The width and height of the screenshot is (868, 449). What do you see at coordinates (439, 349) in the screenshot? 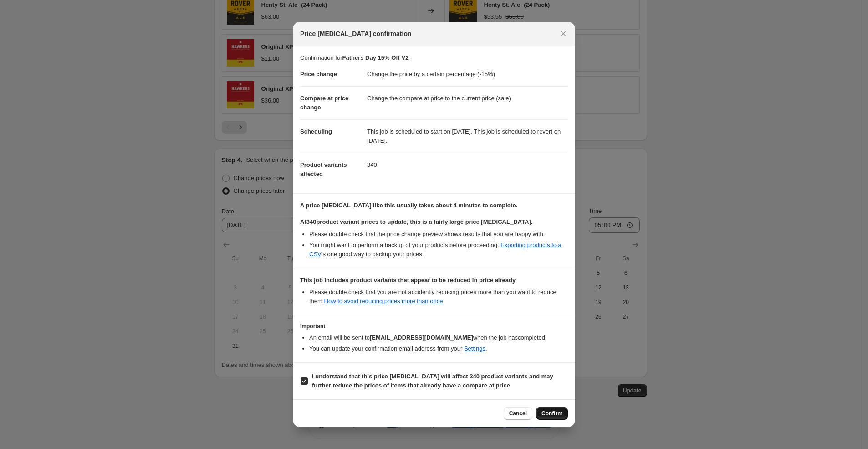
I see `li: You can update your confirmation email address from your .` at bounding box center [439, 349].